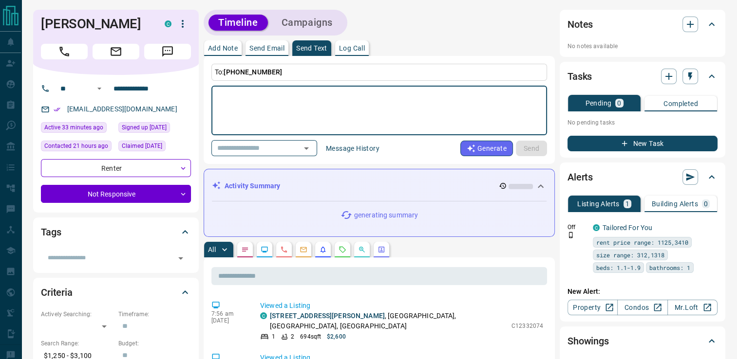 The height and width of the screenshot is (359, 737). Describe the element at coordinates (352, 48) in the screenshot. I see `p: Log Call` at that location.